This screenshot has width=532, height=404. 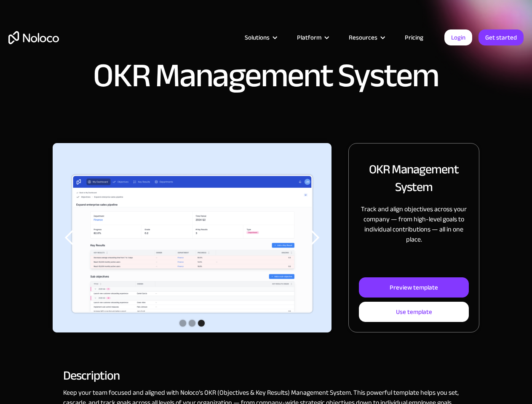 I want to click on div: Use template, so click(x=413, y=312).